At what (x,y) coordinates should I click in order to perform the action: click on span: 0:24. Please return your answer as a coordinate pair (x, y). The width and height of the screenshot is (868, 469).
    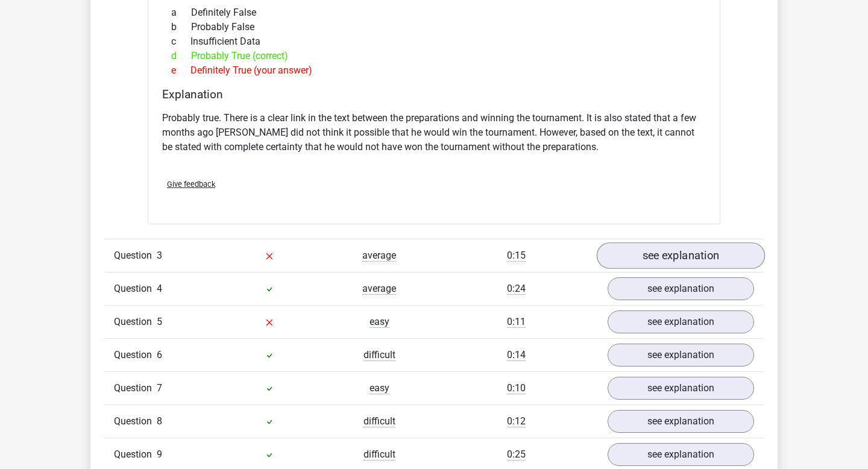
    Looking at the image, I should click on (516, 289).